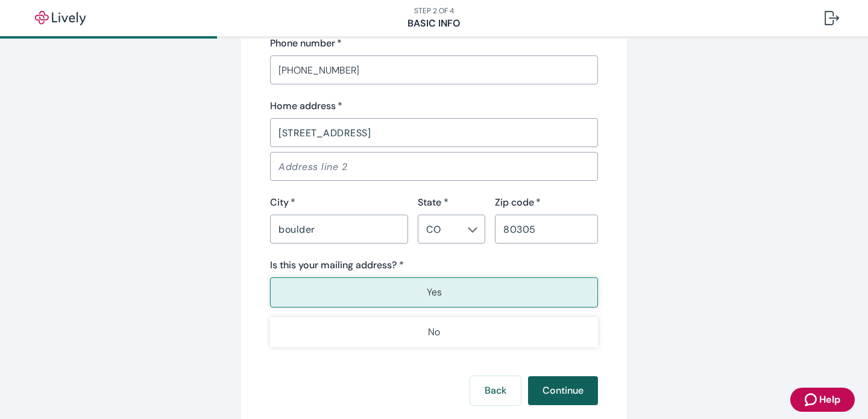  Describe the element at coordinates (337, 265) in the screenshot. I see `label: Is this your mailing address? *` at that location.